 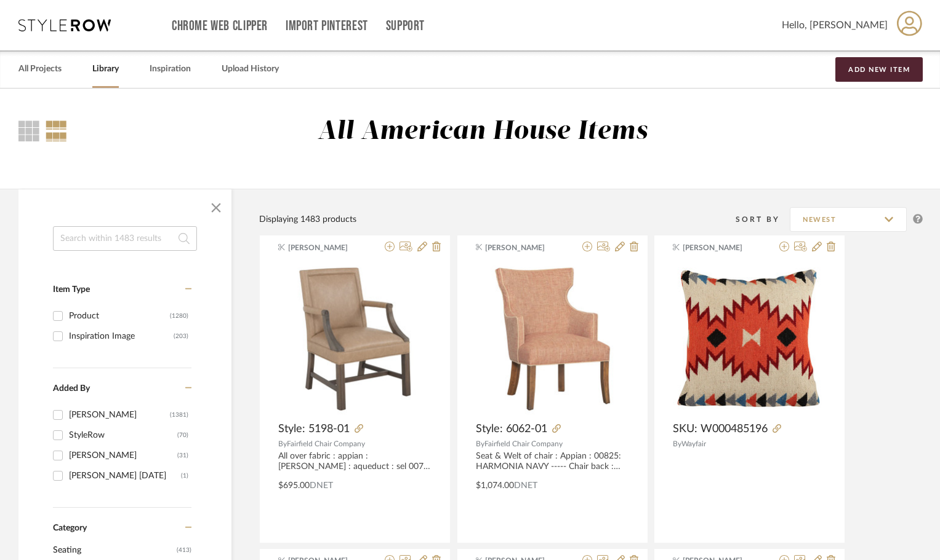 What do you see at coordinates (749, 338) in the screenshot?
I see `img: SKU: W000485196` at bounding box center [749, 338].